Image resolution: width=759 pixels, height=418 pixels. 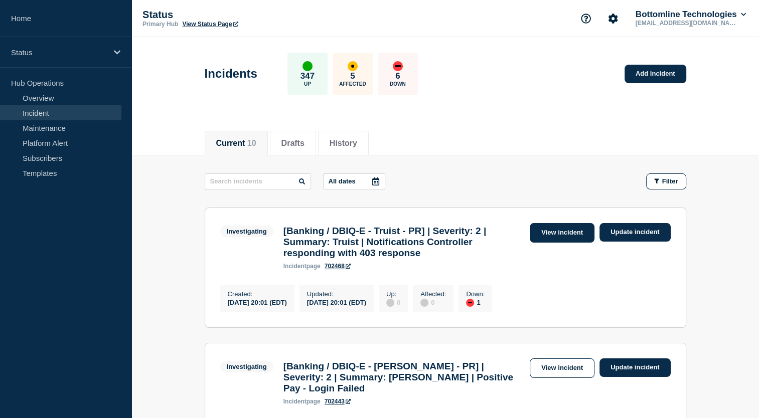 I want to click on button: History, so click(x=343, y=143).